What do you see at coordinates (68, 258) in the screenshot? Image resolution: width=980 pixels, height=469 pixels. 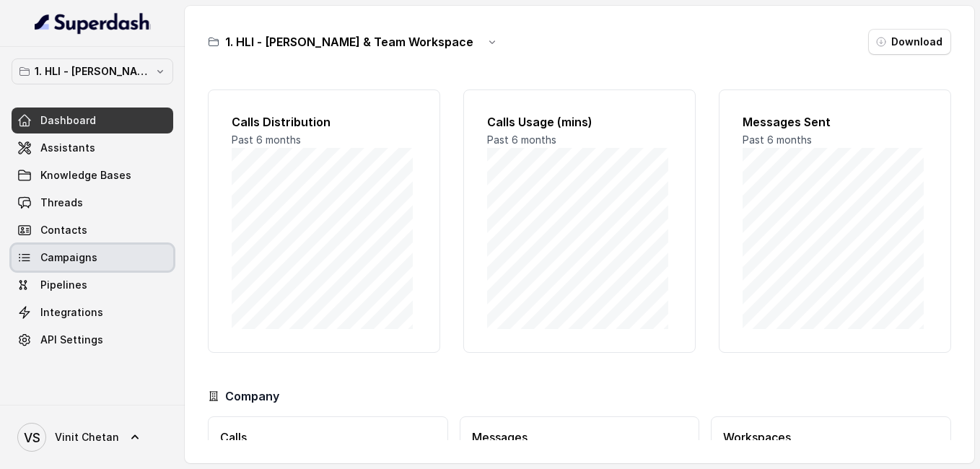 I see `span: Campaigns` at bounding box center [68, 258].